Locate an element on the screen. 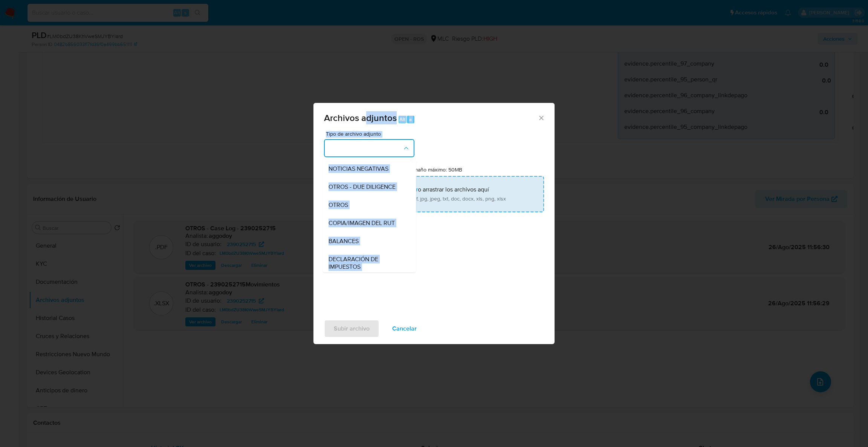 The height and width of the screenshot is (447, 868). span: DECLARACIÓN DE IMPUESTOS is located at coordinates (367, 263).